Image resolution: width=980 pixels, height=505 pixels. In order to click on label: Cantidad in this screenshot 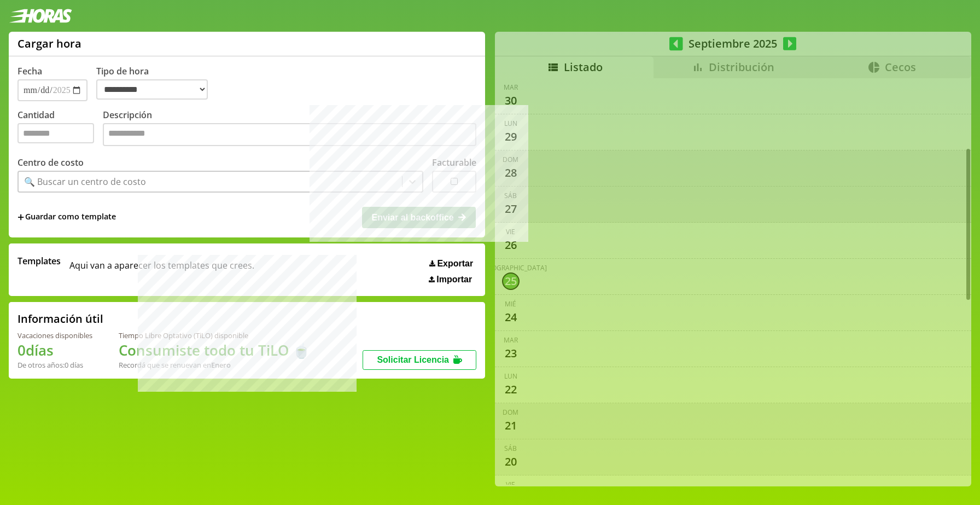, I will do `click(60, 128)`.